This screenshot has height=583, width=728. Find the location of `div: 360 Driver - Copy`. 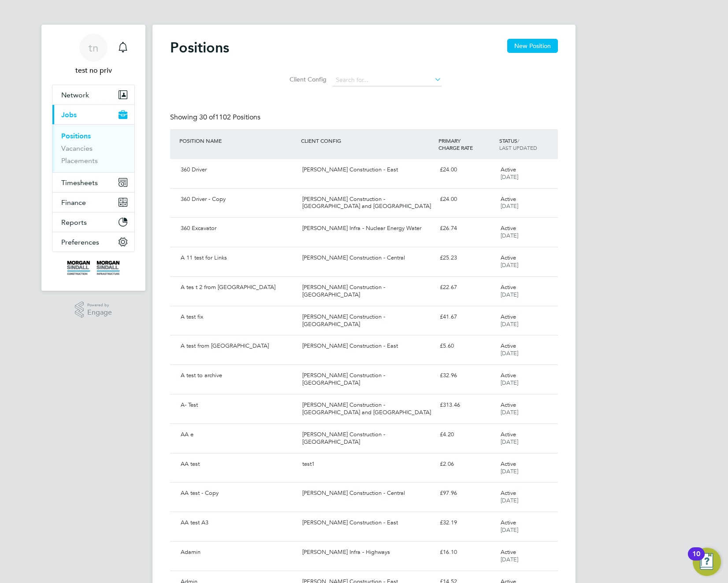

div: 360 Driver - Copy is located at coordinates (238, 199).